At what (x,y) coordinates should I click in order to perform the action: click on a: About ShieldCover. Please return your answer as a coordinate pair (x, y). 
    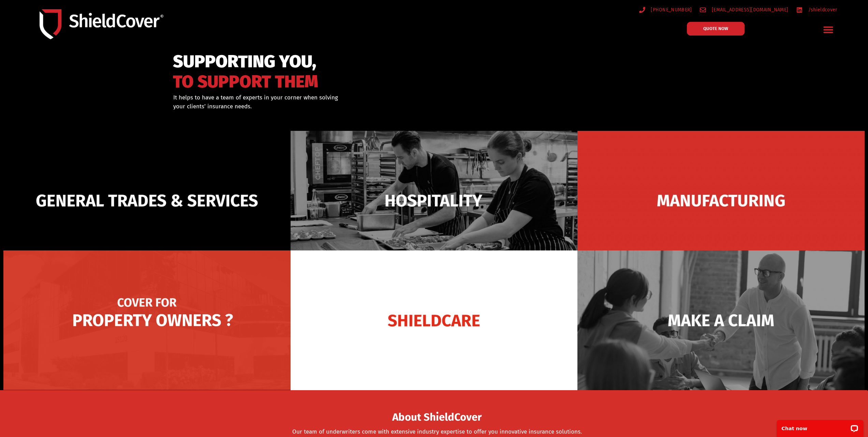
    Looking at the image, I should click on (437, 419).